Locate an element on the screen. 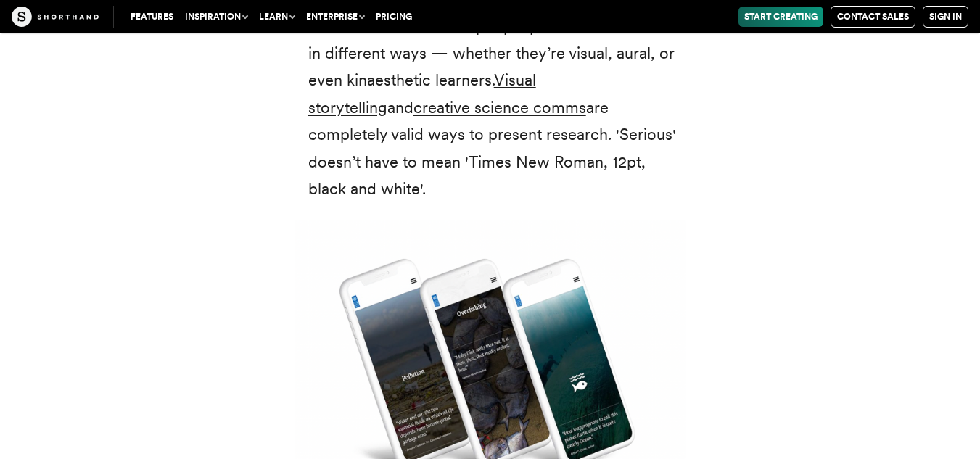 The width and height of the screenshot is (980, 459). a: Sign in is located at coordinates (945, 17).